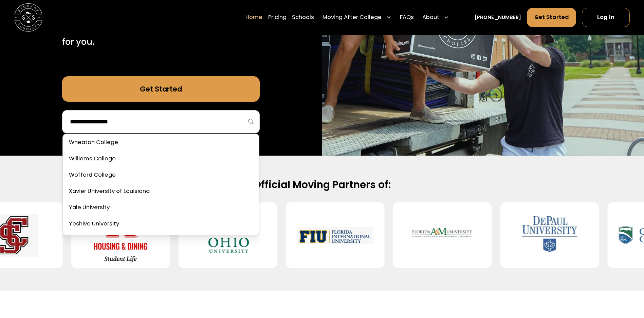 The width and height of the screenshot is (644, 318). Describe the element at coordinates (550, 235) in the screenshot. I see `img: DePaul University` at that location.